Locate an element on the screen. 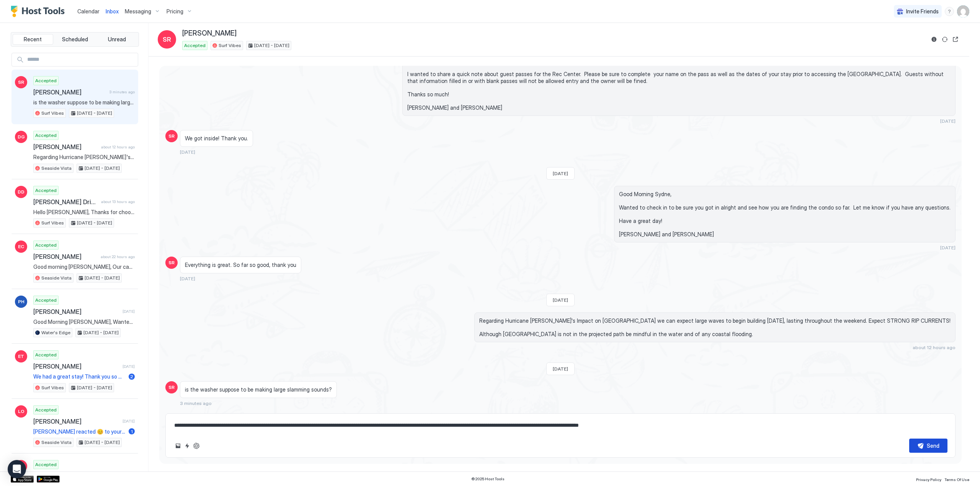 This screenshot has height=486, width=980. span: Invite Friends is located at coordinates (923, 12).